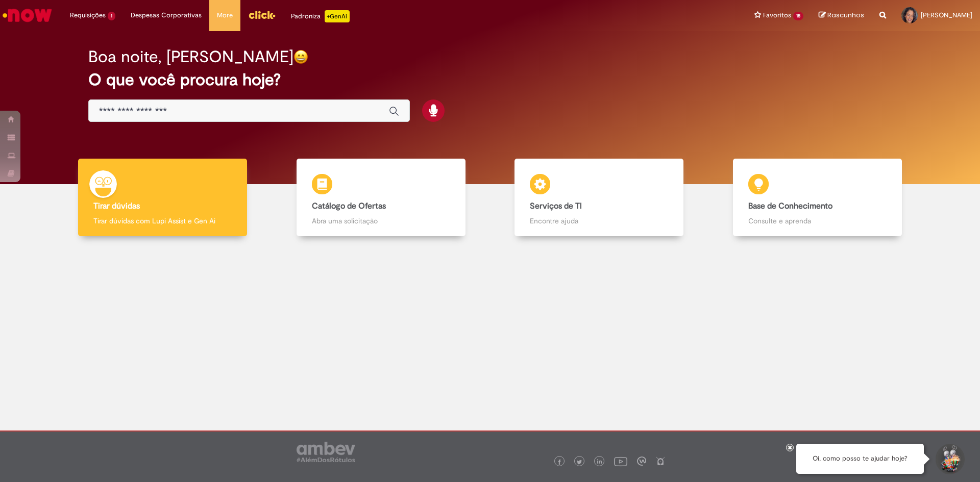  What do you see at coordinates (262, 15) in the screenshot?
I see `img: click_logo_yellow_360x200.png` at bounding box center [262, 15].